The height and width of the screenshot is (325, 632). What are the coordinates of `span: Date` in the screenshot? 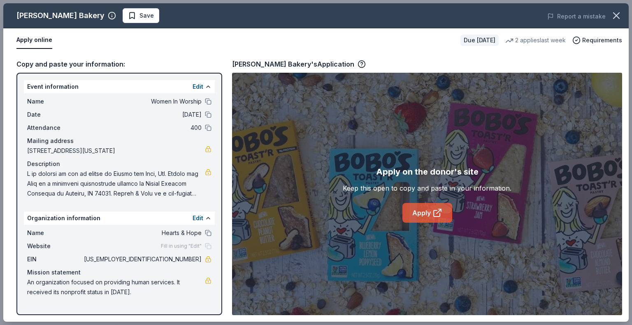 It's located at (55, 115).